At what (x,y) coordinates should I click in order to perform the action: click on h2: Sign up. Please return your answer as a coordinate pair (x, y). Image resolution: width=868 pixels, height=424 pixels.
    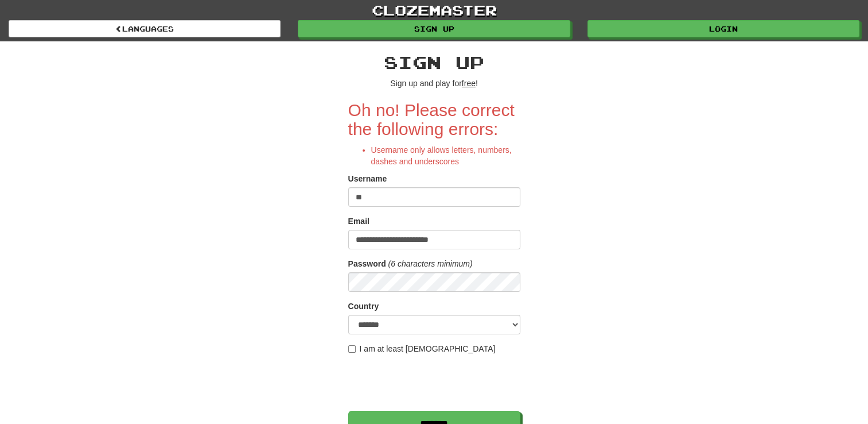
    Looking at the image, I should click on (434, 62).